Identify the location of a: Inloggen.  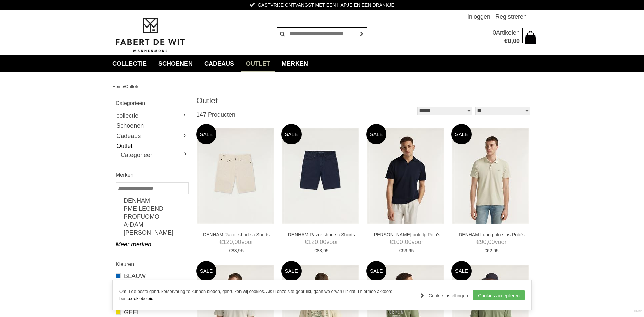
(478, 17).